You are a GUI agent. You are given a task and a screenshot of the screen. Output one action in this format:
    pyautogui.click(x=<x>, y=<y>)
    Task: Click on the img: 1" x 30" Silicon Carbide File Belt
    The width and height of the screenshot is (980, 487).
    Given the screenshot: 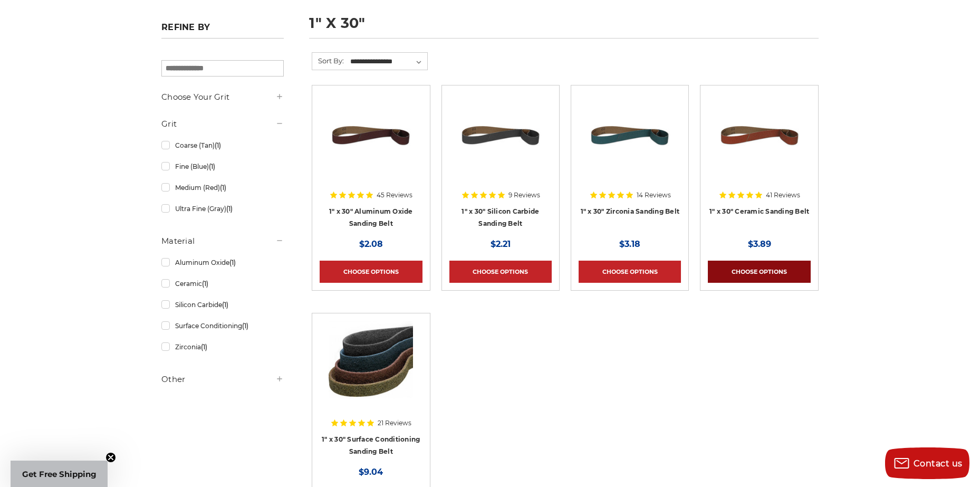 What is the action you would take?
    pyautogui.click(x=501, y=135)
    